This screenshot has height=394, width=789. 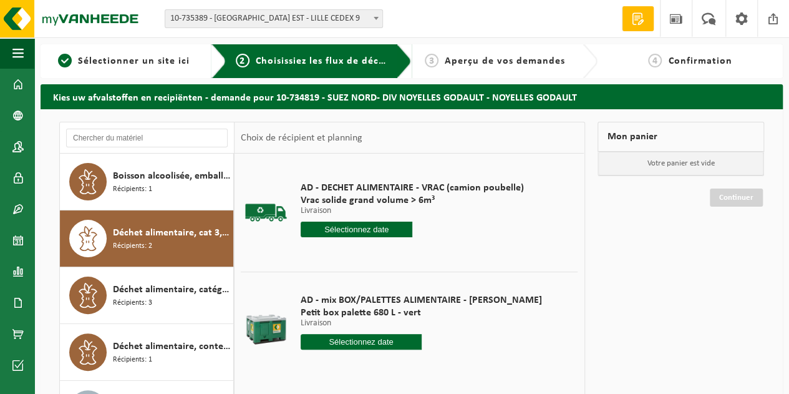 I want to click on p: Votre panier est vide, so click(x=681, y=163).